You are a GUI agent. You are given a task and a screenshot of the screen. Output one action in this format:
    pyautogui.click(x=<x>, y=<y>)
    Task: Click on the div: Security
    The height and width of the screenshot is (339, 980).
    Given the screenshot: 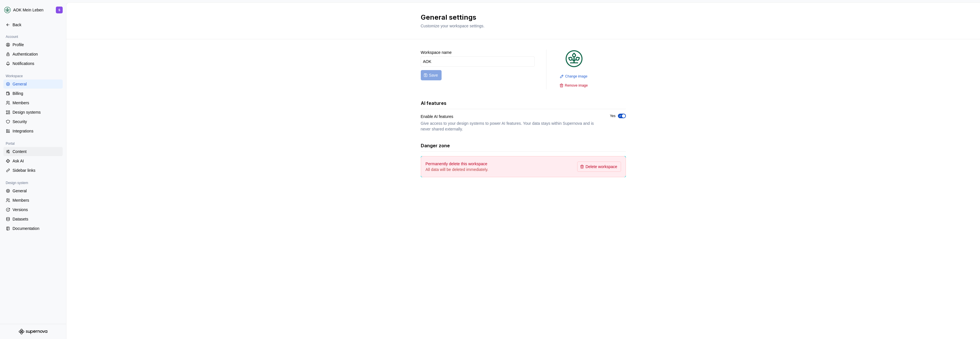 What is the action you would take?
    pyautogui.click(x=37, y=121)
    